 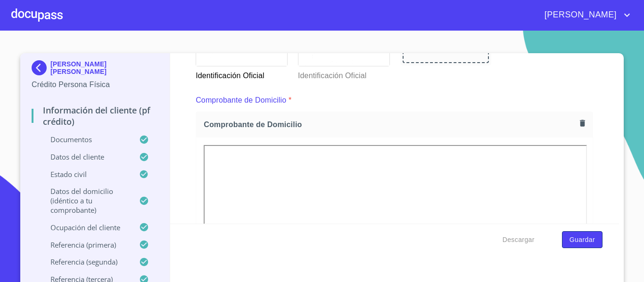 I want to click on p: Ocupación del Cliente, so click(x=85, y=228).